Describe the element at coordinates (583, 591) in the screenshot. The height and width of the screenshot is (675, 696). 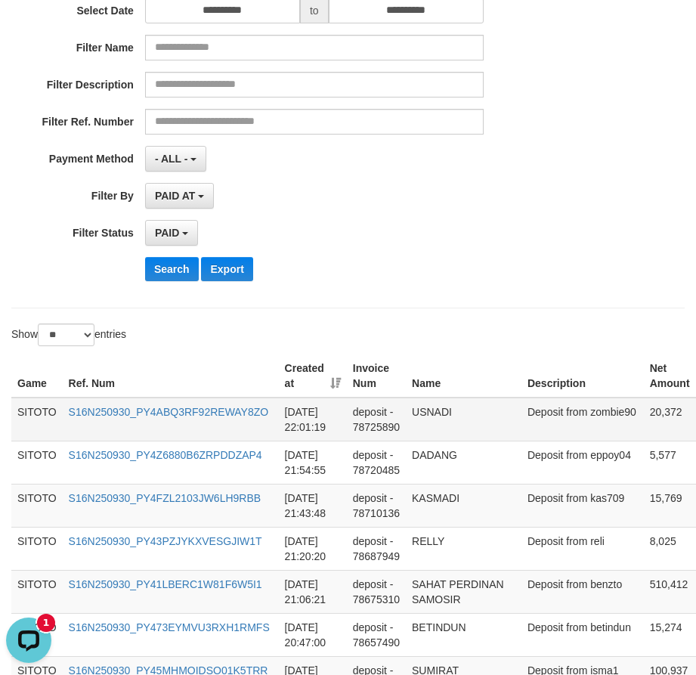
I see `td: Deposit from benzto` at that location.